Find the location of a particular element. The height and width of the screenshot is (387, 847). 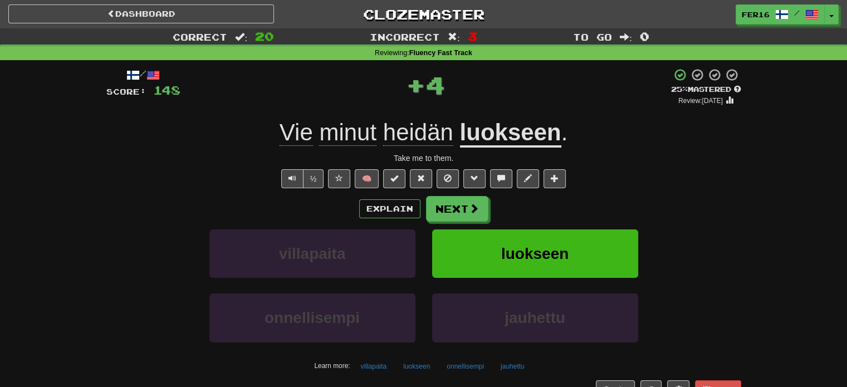

a: Fer16 / is located at coordinates (780, 14).